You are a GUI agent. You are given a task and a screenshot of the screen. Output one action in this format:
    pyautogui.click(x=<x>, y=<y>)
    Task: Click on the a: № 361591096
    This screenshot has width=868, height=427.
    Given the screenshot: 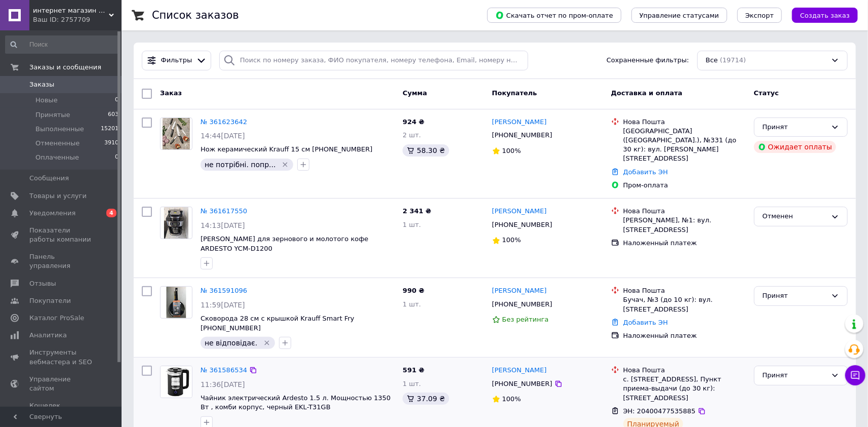 What is the action you would take?
    pyautogui.click(x=224, y=290)
    